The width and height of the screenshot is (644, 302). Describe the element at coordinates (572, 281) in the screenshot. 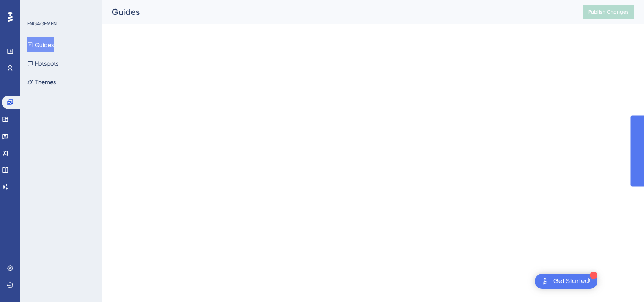

I see `div: Get Started!` at that location.